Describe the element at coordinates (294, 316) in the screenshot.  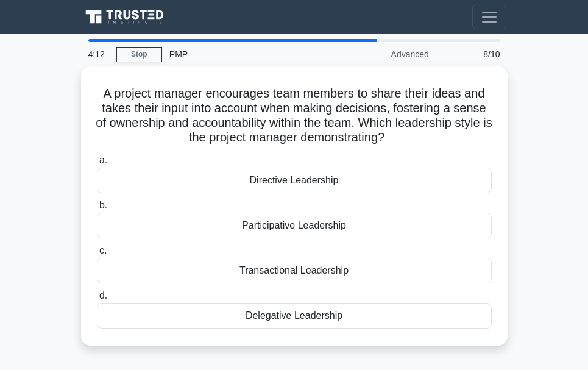
I see `div: Delegative Leadership` at that location.